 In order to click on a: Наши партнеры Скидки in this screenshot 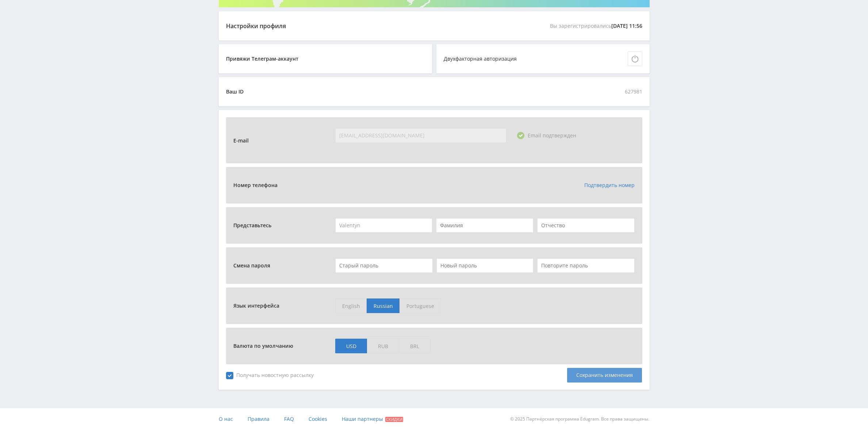, I will do `click(373, 419)`.